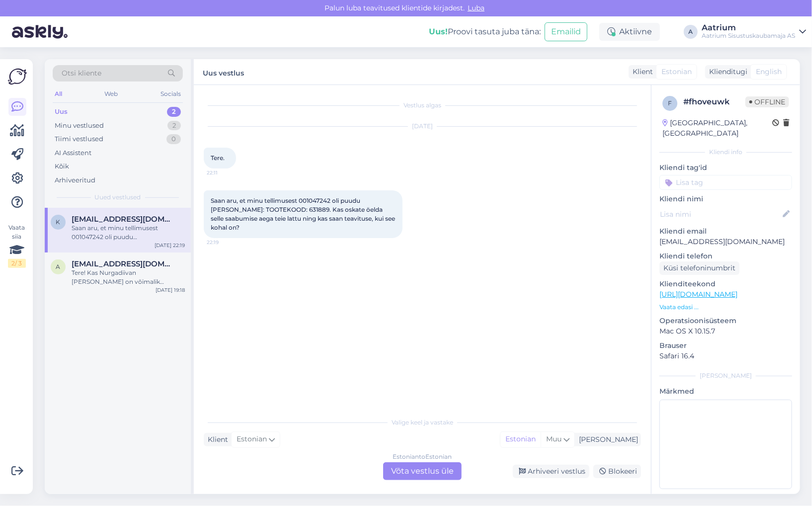 The image size is (812, 506). What do you see at coordinates (173, 139) in the screenshot?
I see `div: 0` at bounding box center [173, 139].